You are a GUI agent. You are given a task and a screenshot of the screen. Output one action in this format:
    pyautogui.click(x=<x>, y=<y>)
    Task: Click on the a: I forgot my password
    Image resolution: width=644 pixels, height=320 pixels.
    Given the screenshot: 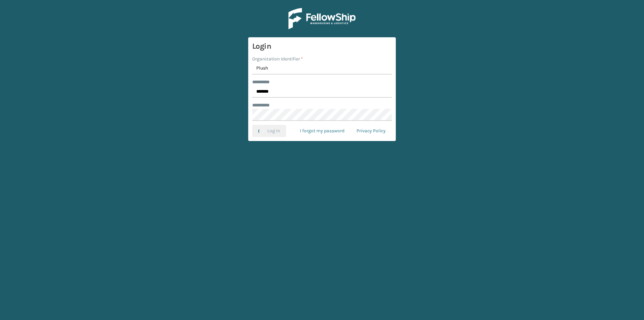 What is the action you would take?
    pyautogui.click(x=322, y=131)
    